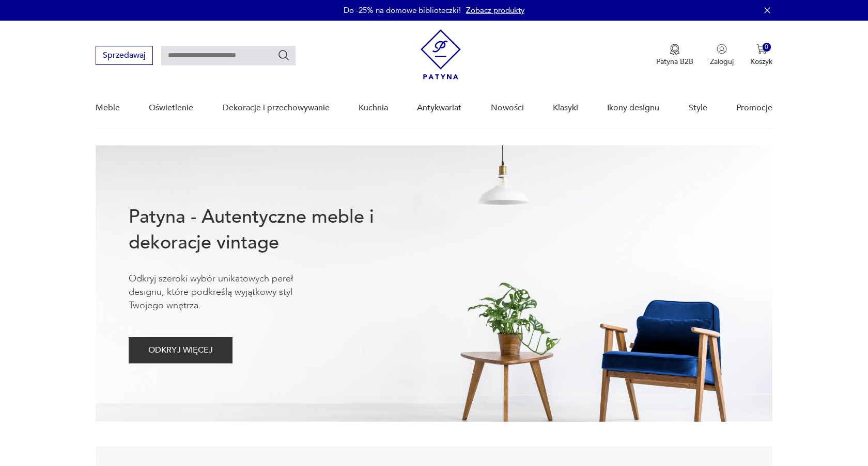 Image resolution: width=868 pixels, height=466 pixels. What do you see at coordinates (675, 55) in the screenshot?
I see `button: Patyna B2B` at bounding box center [675, 55].